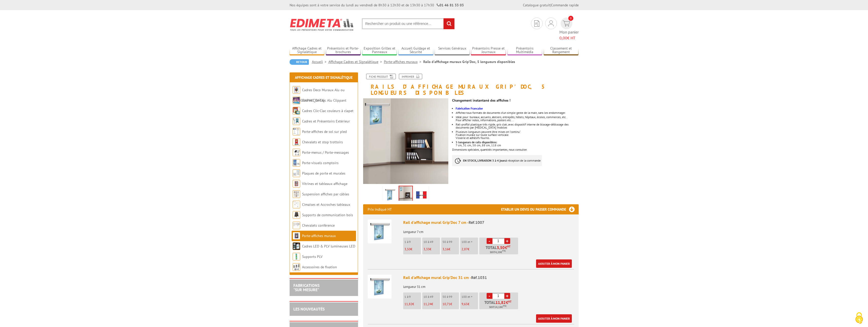  What do you see at coordinates (297, 194) in the screenshot?
I see `img: Suspension affiches par câbles` at bounding box center [297, 194].